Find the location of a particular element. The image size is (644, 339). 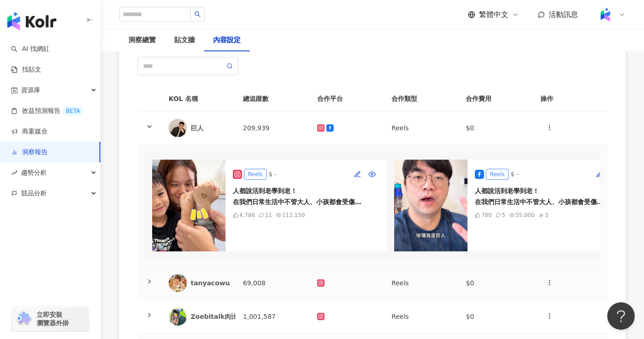

th: 操作 is located at coordinates (570, 99).